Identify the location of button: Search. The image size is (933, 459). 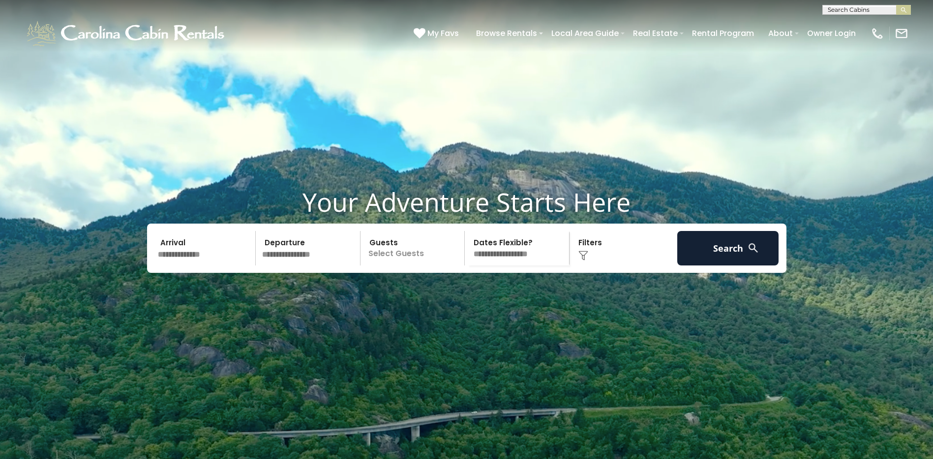
(728, 248).